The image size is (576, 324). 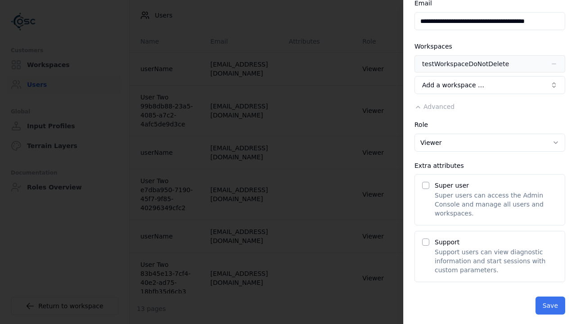 What do you see at coordinates (453, 85) in the screenshot?
I see `span: Add a workspace …` at bounding box center [453, 85].